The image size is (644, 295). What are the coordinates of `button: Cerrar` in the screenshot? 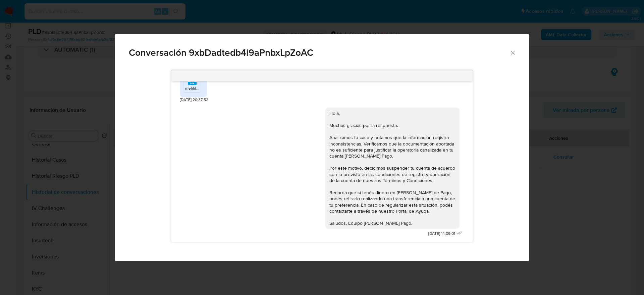 It's located at (513, 52).